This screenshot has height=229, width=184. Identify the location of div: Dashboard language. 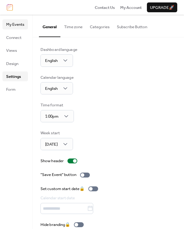
(59, 50).